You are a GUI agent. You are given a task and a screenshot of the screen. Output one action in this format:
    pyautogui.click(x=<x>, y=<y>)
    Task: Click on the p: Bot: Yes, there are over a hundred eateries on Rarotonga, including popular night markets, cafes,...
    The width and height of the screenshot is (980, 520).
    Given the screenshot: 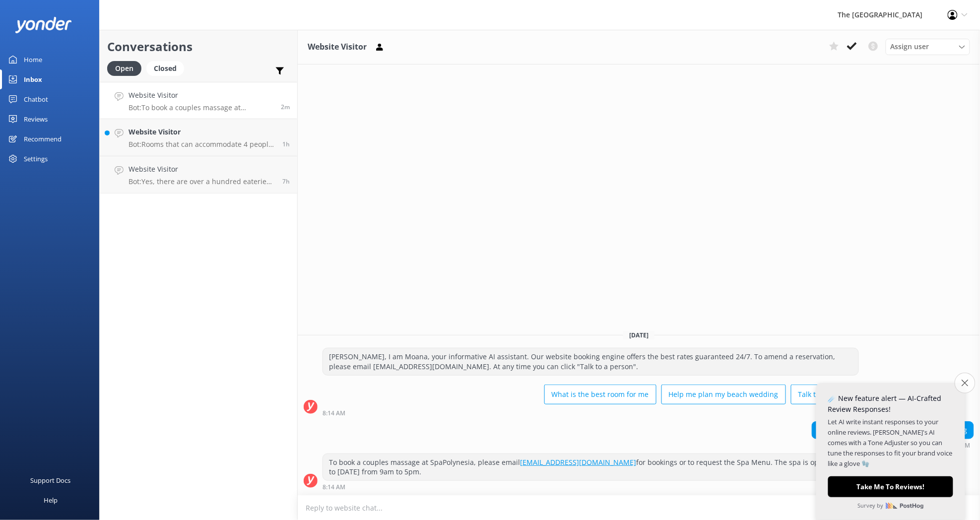 What is the action you would take?
    pyautogui.click(x=201, y=182)
    